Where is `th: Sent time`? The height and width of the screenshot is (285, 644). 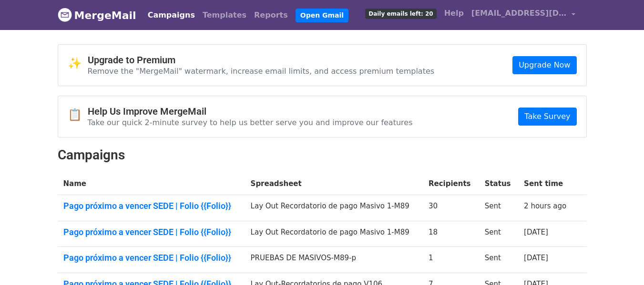 th: Sent time is located at coordinates (546, 184).